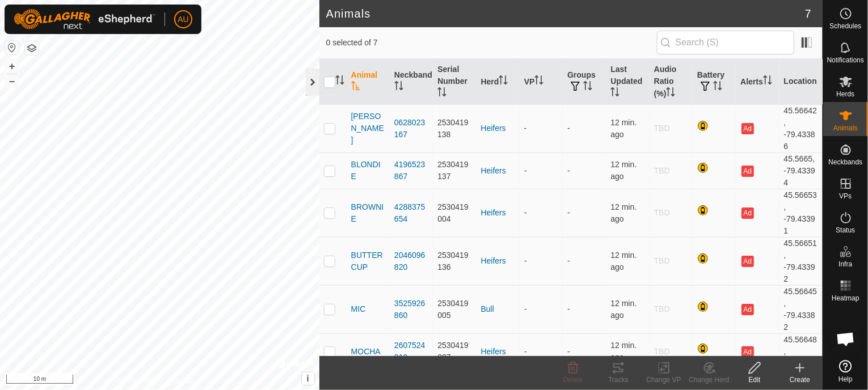  What do you see at coordinates (726, 43) in the screenshot?
I see `input: Search (S)` at bounding box center [726, 43].